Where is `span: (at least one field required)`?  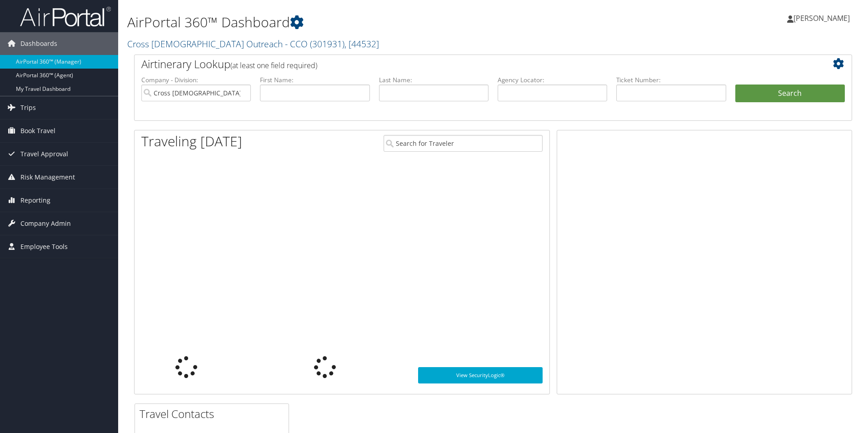 span: (at least one field required) is located at coordinates (273, 65).